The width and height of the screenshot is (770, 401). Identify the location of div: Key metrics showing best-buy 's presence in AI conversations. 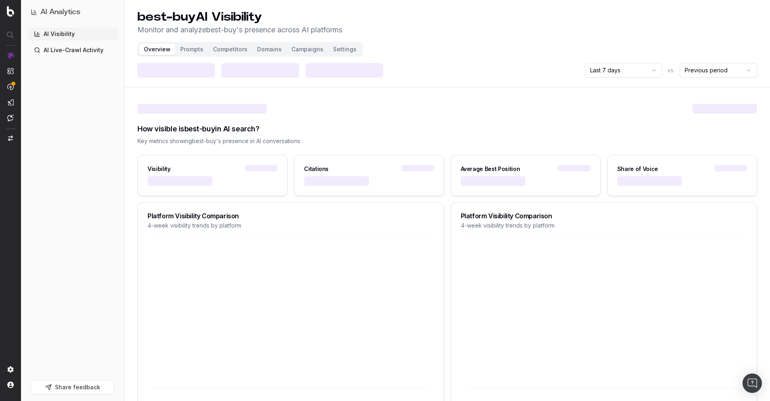
(447, 141).